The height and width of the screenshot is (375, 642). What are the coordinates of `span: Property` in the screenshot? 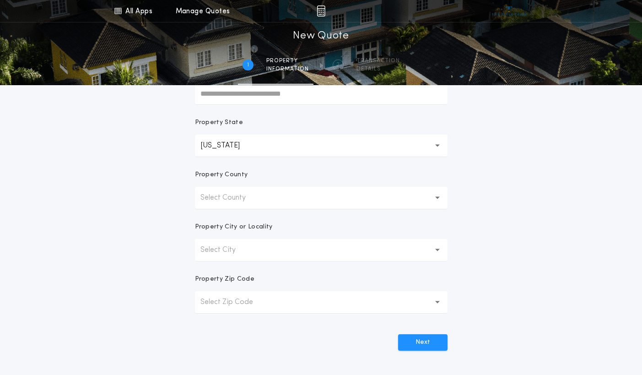 It's located at (287, 61).